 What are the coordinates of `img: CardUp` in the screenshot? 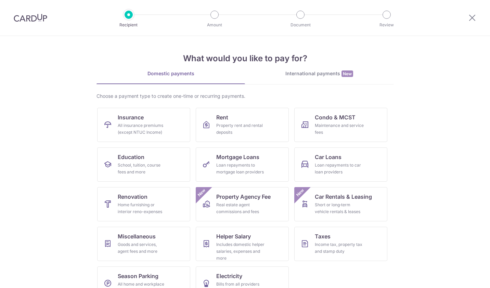 It's located at (30, 18).